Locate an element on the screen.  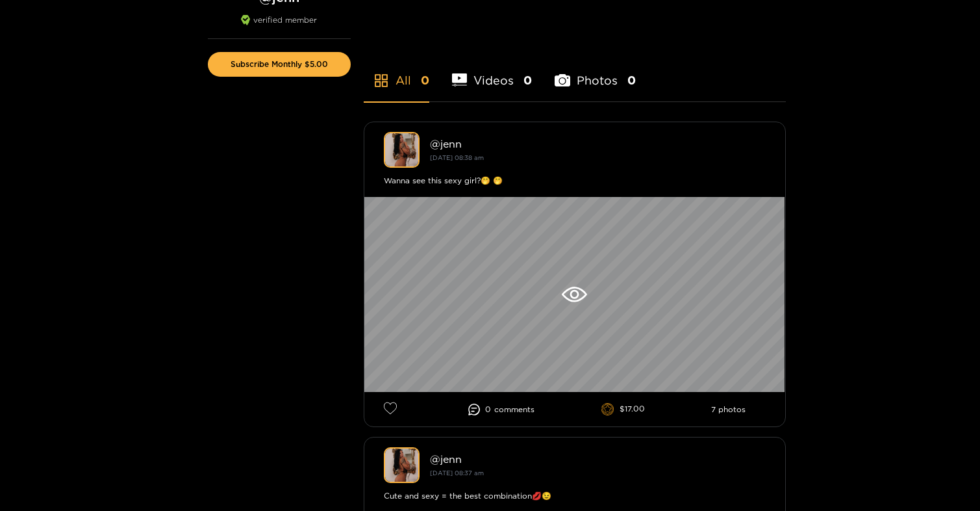
li: Videos is located at coordinates (492, 73).